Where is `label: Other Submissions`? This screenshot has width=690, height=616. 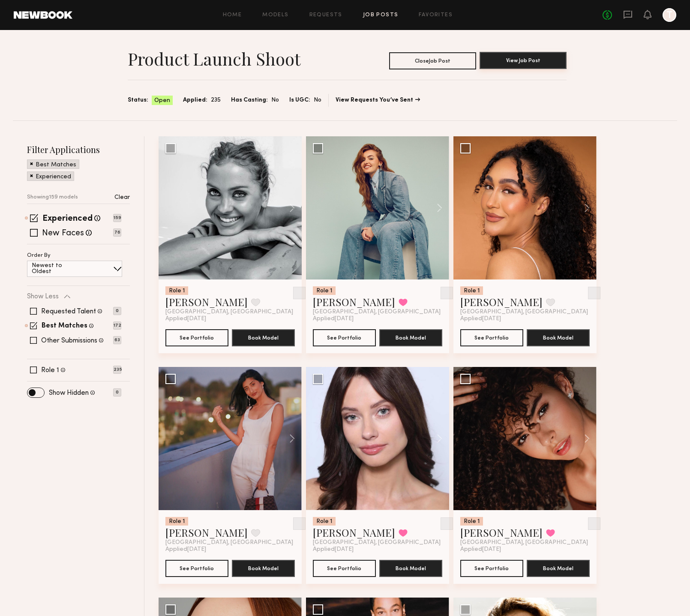
label: Other Submissions is located at coordinates (69, 341).